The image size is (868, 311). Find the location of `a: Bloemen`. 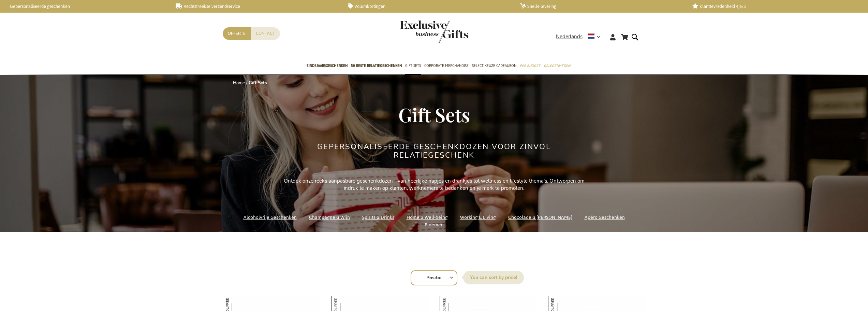

a: Bloemen is located at coordinates (434, 224).